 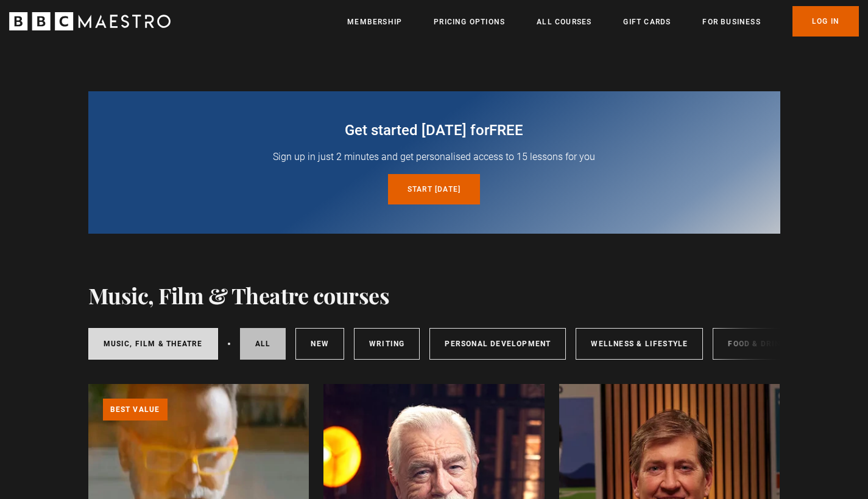 What do you see at coordinates (89, 22) in the screenshot?
I see `svg: BBC Maestro` at bounding box center [89, 22].